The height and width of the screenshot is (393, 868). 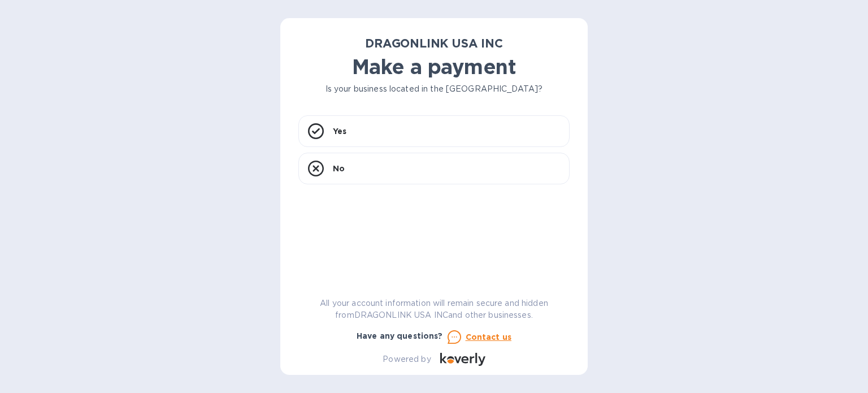 I want to click on p: Yes, so click(x=340, y=131).